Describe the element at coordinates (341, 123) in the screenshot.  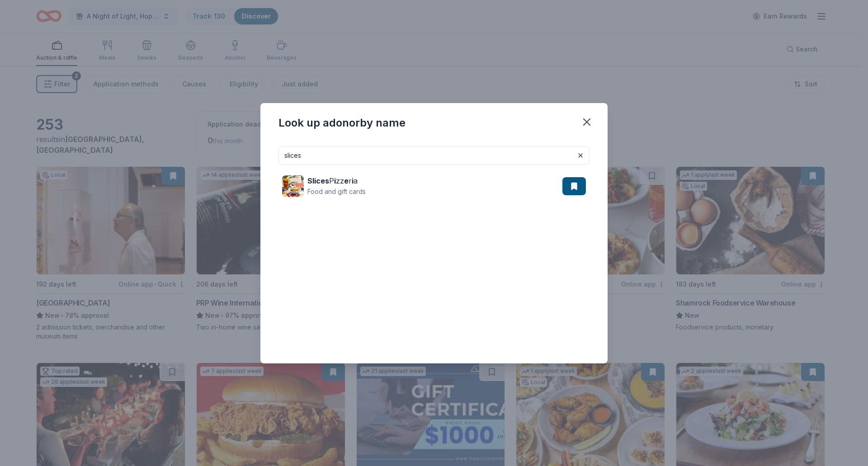
I see `div: Look up a donor by name` at that location.